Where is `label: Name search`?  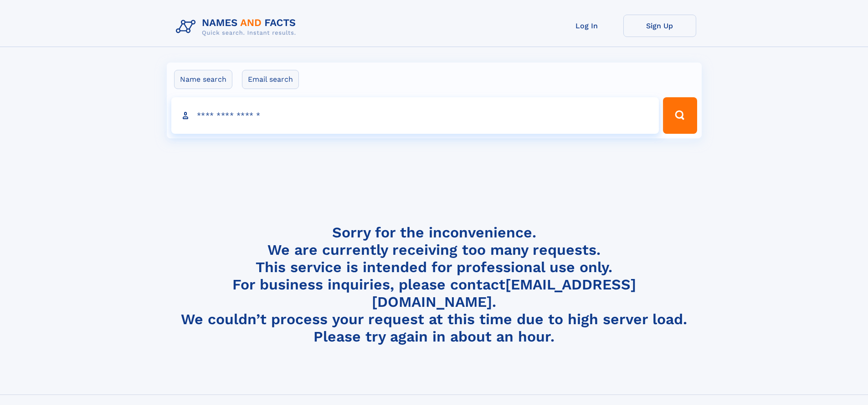 label: Name search is located at coordinates (203, 79).